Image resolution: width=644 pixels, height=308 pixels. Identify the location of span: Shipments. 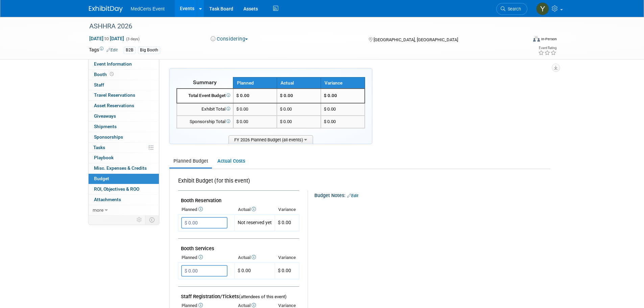
(105, 126).